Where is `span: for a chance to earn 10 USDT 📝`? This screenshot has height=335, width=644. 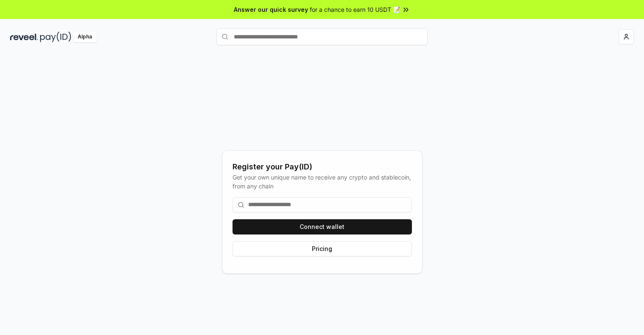
span: for a chance to earn 10 USDT 📝 is located at coordinates (355, 9).